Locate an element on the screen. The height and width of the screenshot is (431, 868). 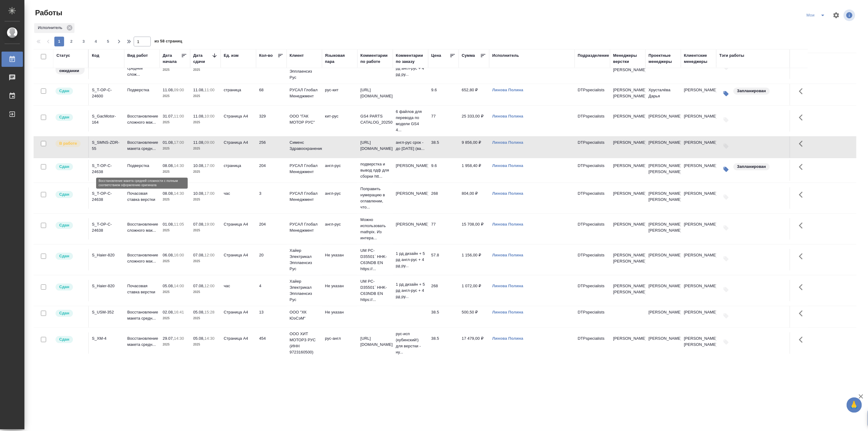
div: S_T-OP-C-24638 is located at coordinates (106, 227).